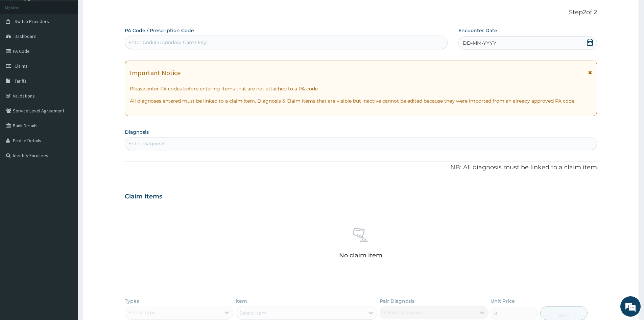 The image size is (644, 320). What do you see at coordinates (32, 21) in the screenshot?
I see `span: Switch Providers` at bounding box center [32, 21].